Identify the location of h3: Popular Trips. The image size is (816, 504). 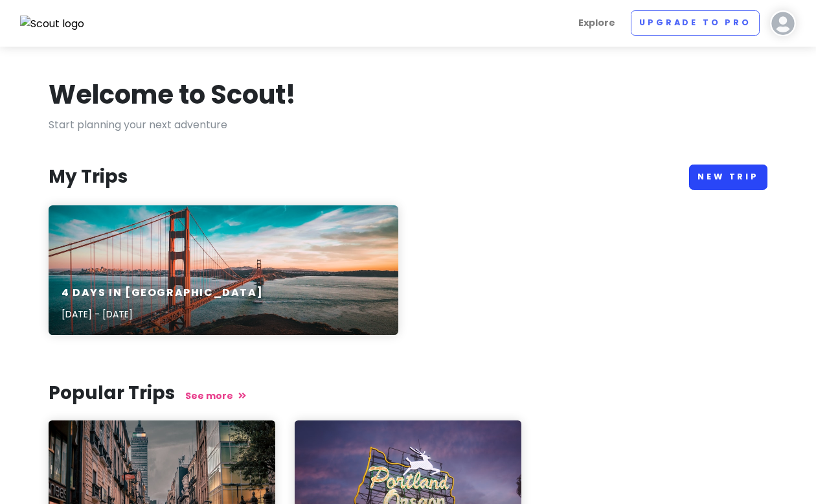
(408, 393).